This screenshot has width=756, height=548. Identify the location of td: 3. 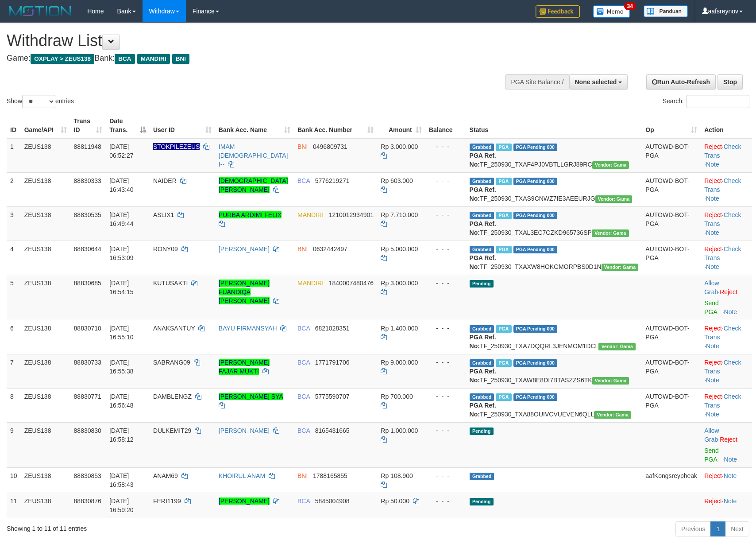
(14, 223).